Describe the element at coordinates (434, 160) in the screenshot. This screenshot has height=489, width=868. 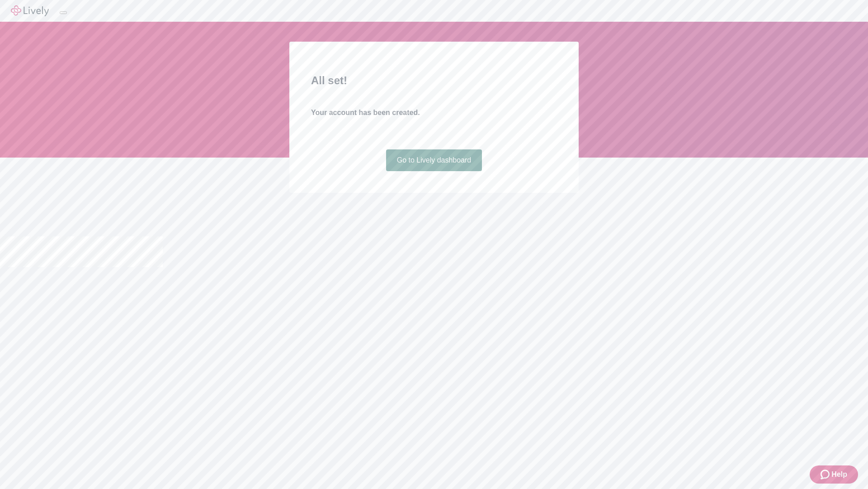
I see `a: Go to Lively dashboard` at that location.